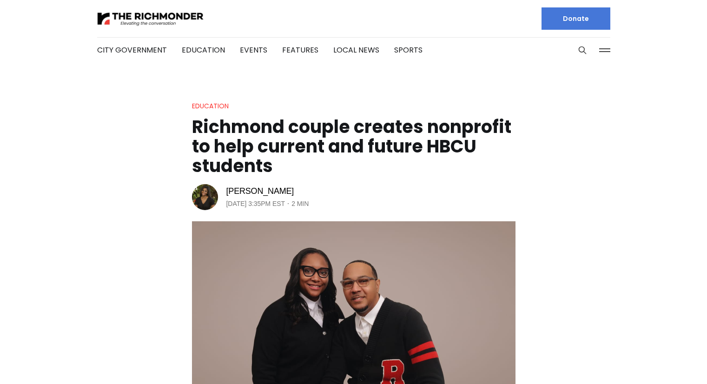 The width and height of the screenshot is (707, 384). I want to click on a: Events, so click(253, 50).